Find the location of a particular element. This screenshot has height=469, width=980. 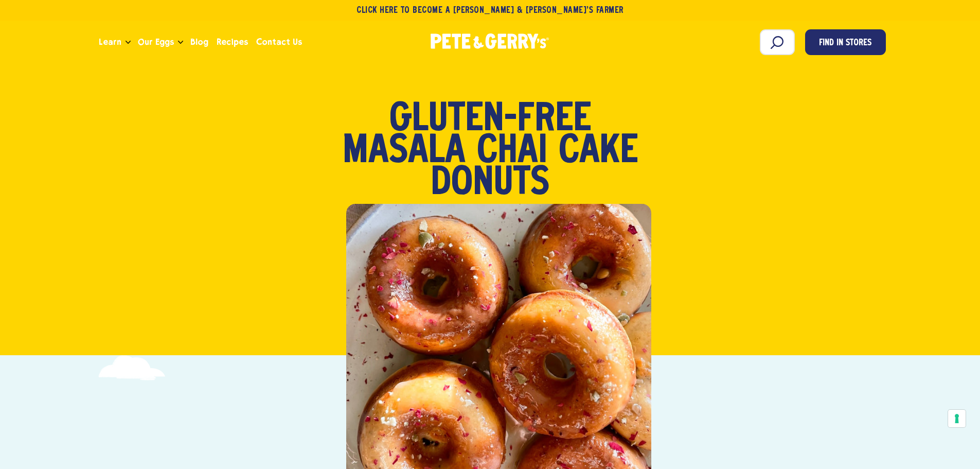

button: Your consent preferences for tracking technologies is located at coordinates (957, 419).